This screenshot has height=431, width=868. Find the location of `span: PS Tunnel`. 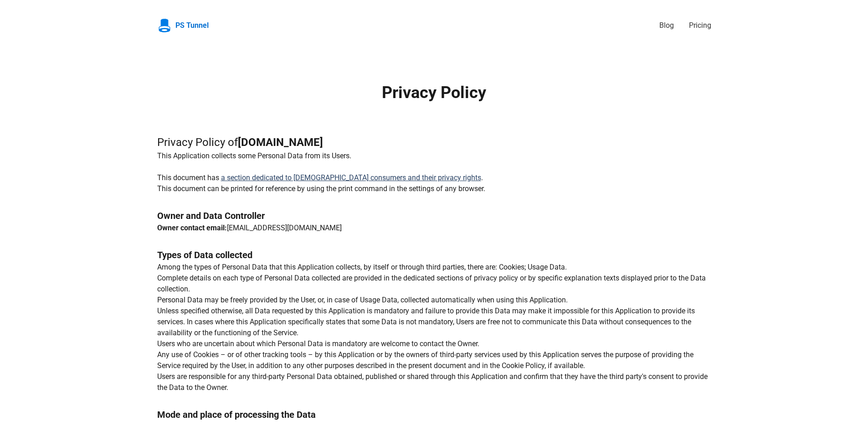

span: PS Tunnel is located at coordinates (192, 26).